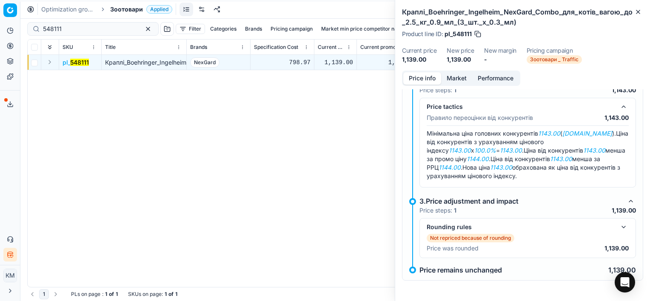  What do you see at coordinates (452, 248) in the screenshot?
I see `p: Price was rounded` at bounding box center [452, 248].